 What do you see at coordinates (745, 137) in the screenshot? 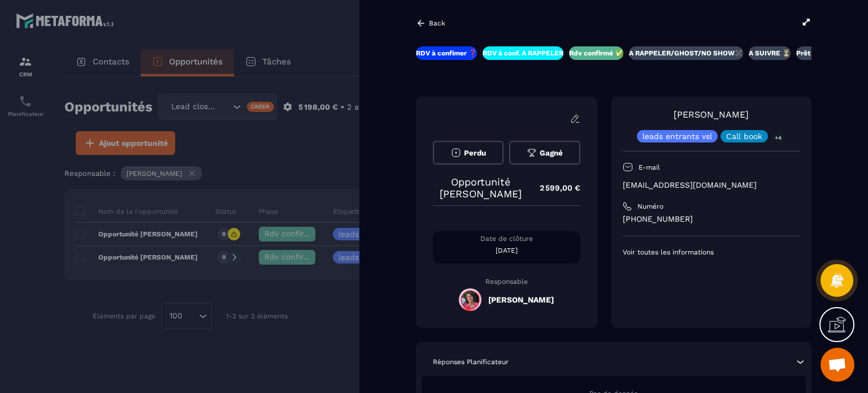
I see `p: Call book` at bounding box center [745, 137].